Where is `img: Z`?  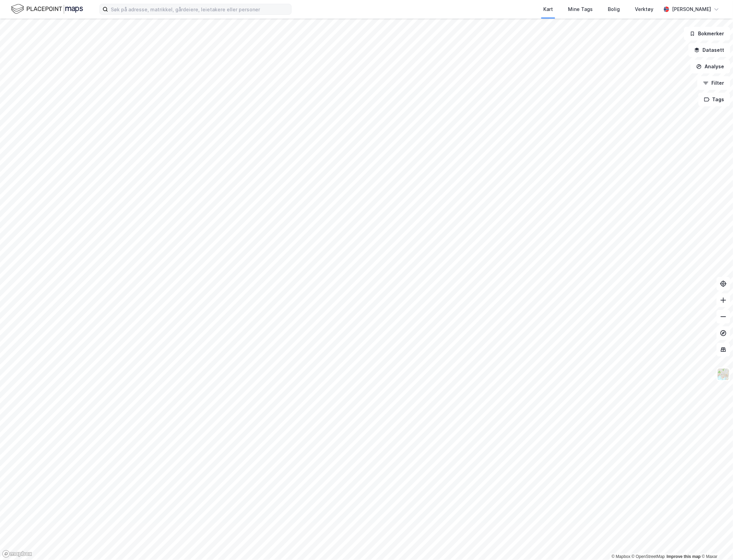
img: Z is located at coordinates (723, 374).